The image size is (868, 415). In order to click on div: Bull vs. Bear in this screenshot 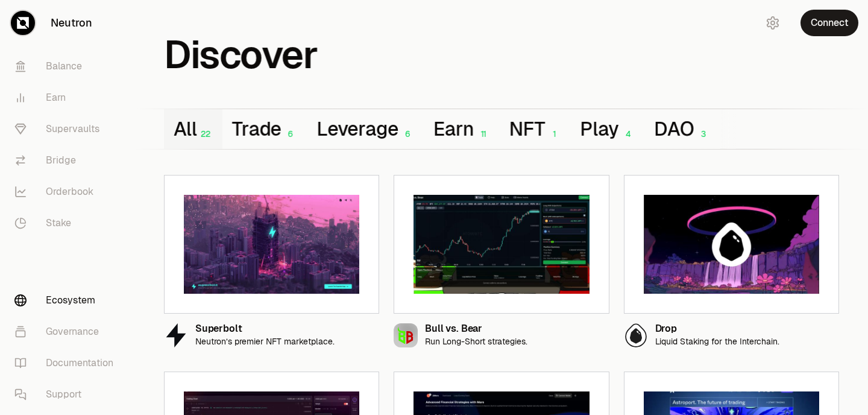, I will do `click(476, 329)`.